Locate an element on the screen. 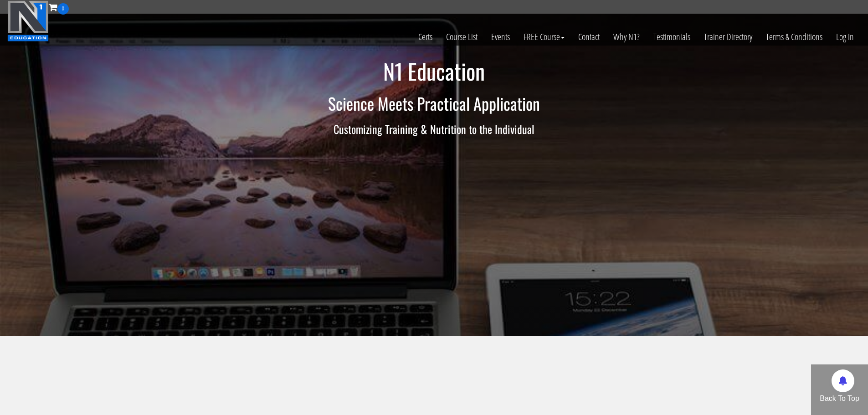  a: Why N1? is located at coordinates (627, 37).